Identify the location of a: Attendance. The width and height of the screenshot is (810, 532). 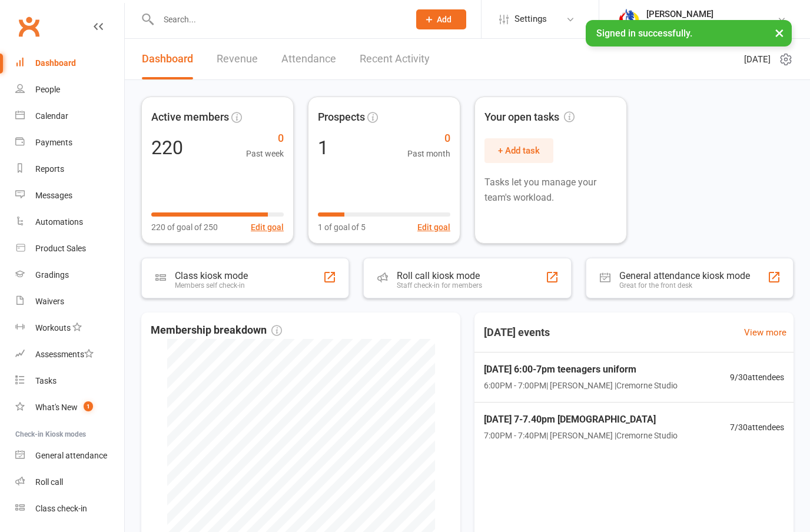
(309, 59).